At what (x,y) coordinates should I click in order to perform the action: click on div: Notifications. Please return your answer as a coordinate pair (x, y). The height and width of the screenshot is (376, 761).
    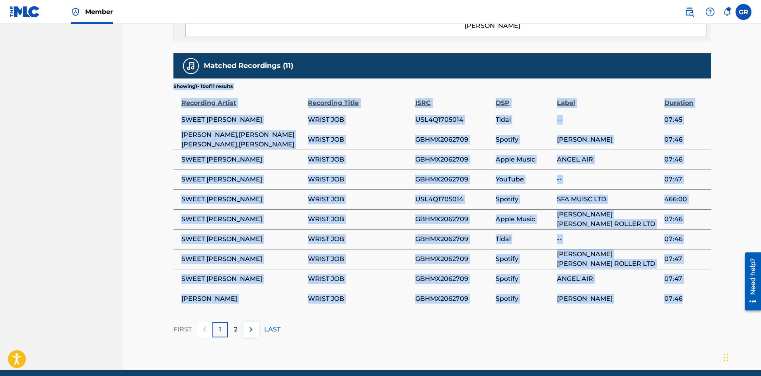
    Looking at the image, I should click on (727, 12).